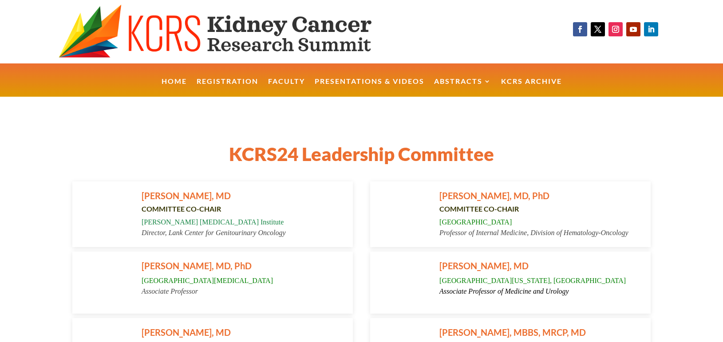  I want to click on a: Follow on LinkedIn, so click(651, 29).